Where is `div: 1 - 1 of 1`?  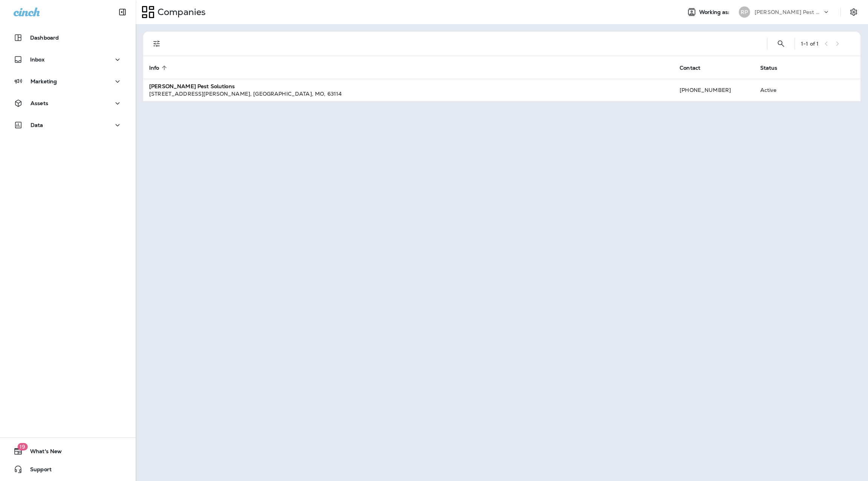
div: 1 - 1 of 1 is located at coordinates (810, 44).